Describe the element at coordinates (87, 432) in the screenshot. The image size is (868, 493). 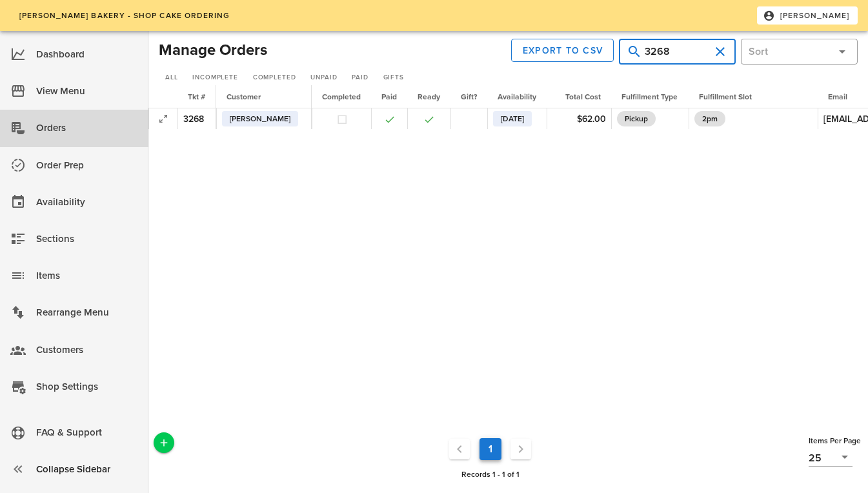
I see `div: FAQ & Support` at that location.